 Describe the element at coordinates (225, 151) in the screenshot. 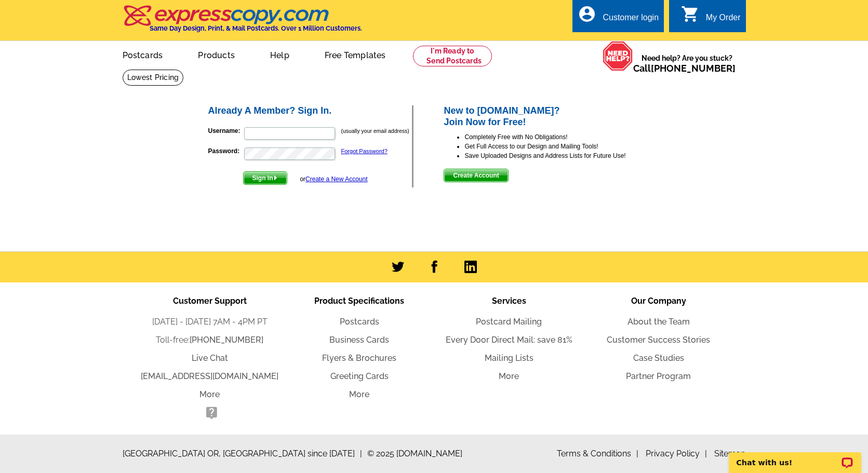

I see `label: Password:` at that location.